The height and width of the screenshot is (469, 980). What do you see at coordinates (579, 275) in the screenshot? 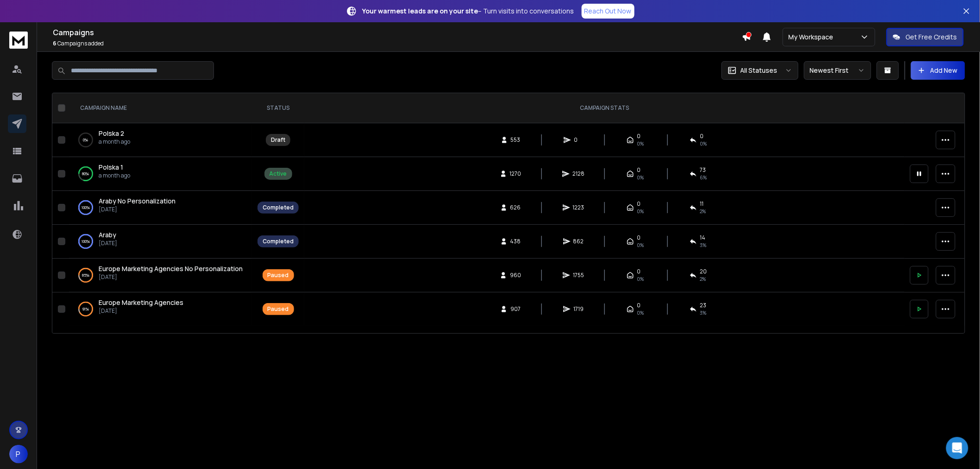
I see `span: 1755` at bounding box center [579, 275].